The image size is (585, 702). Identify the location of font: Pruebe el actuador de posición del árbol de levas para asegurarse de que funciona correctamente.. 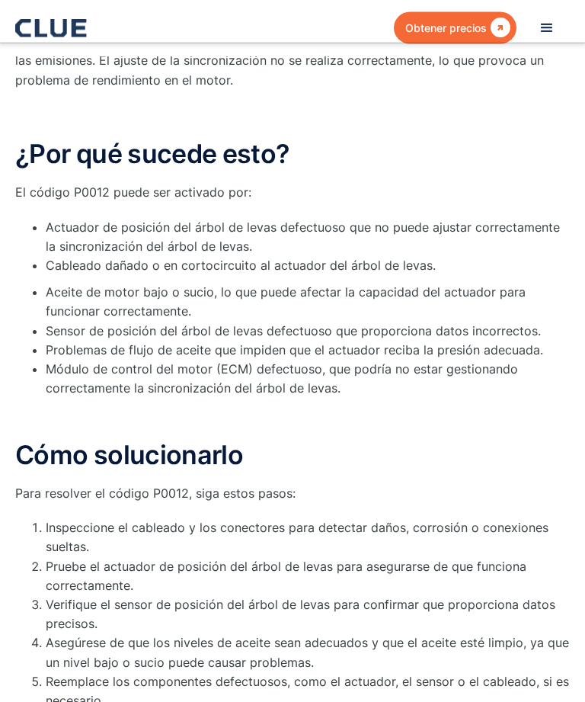
(286, 576).